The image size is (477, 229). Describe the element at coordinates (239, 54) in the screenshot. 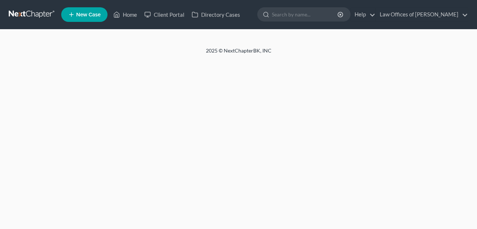

I see `div: 2025 © NextChapterBK, INC` at that location.